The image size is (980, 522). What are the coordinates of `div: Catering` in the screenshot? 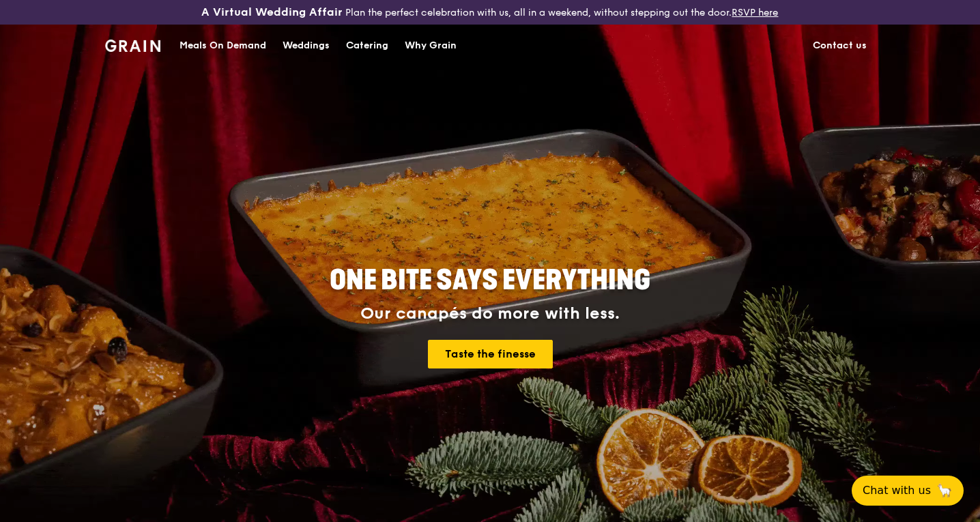 It's located at (367, 46).